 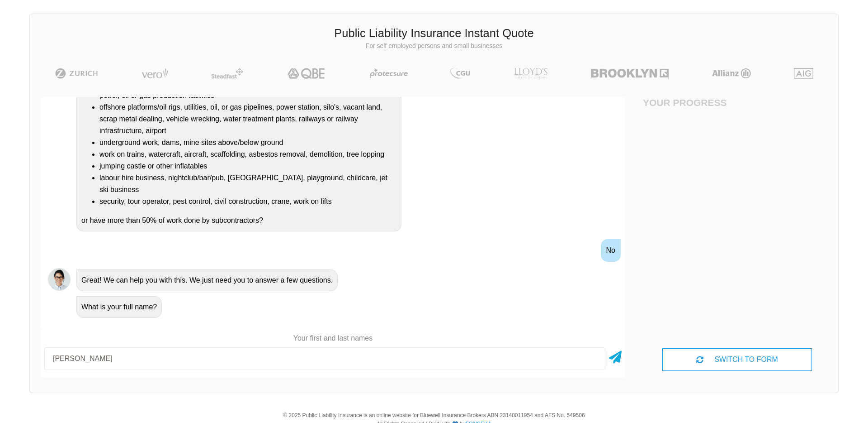 What do you see at coordinates (59, 279) in the screenshot?
I see `img: Chatbot | PLI` at bounding box center [59, 279].